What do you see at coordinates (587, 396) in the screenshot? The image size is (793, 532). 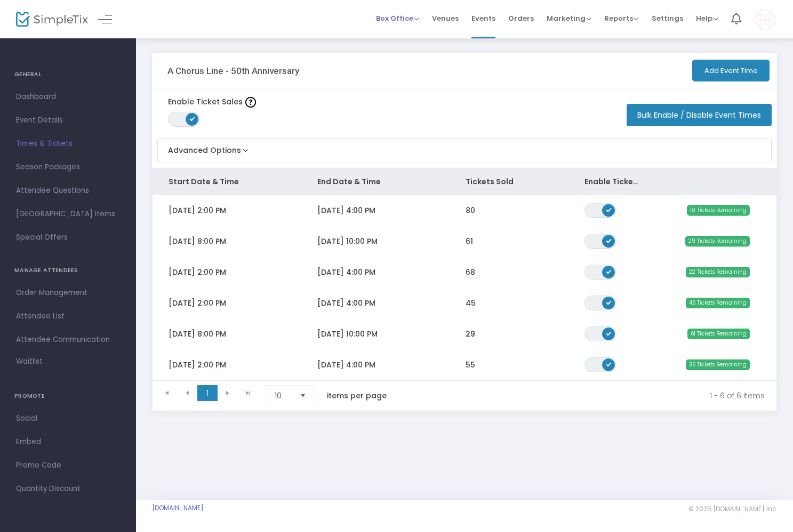 I see `kendo-pager-info: 1 - 6 of 6 items` at bounding box center [587, 396].